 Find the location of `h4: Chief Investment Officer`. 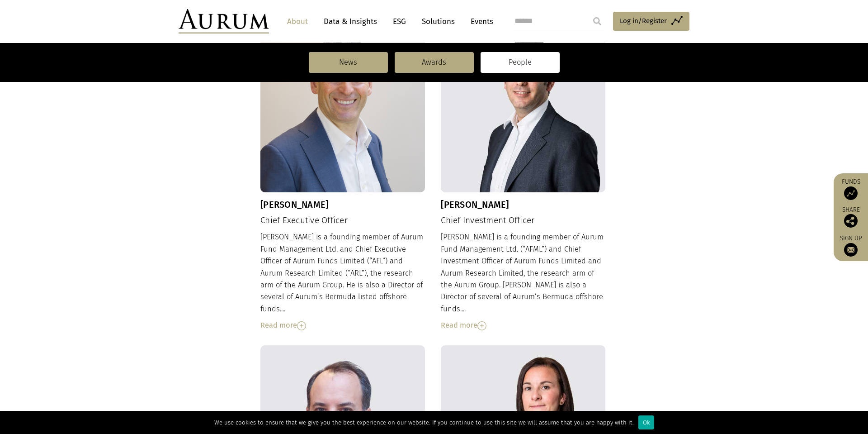

h4: Chief Investment Officer is located at coordinates (523, 220).